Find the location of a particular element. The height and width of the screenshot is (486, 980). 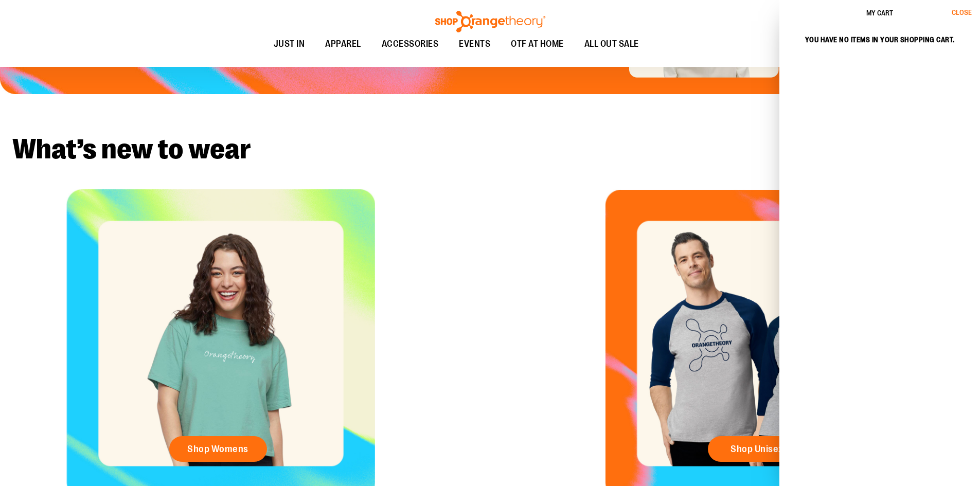

img: Shop Orangetheory is located at coordinates (490, 22).